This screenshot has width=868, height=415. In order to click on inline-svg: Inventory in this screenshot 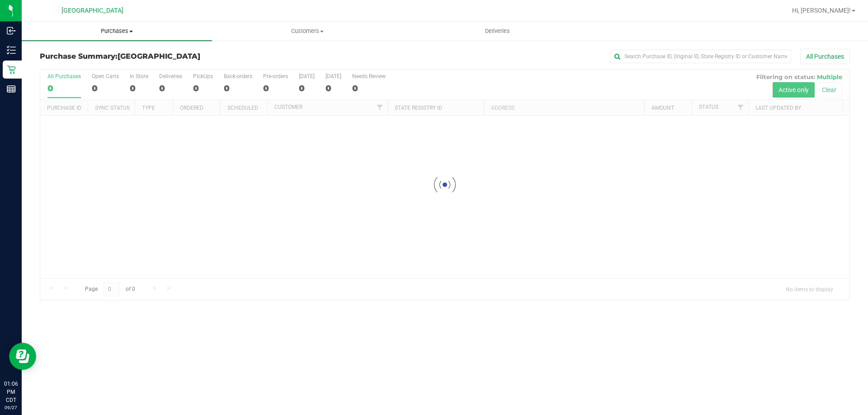, I will do `click(11, 50)`.